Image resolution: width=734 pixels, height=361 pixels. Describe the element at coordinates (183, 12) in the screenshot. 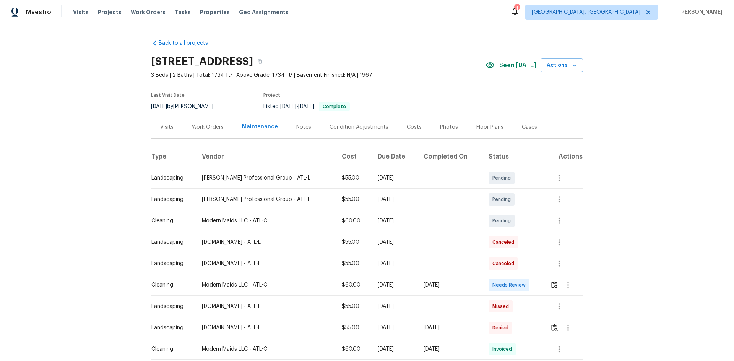

I see `span: Tasks` at that location.